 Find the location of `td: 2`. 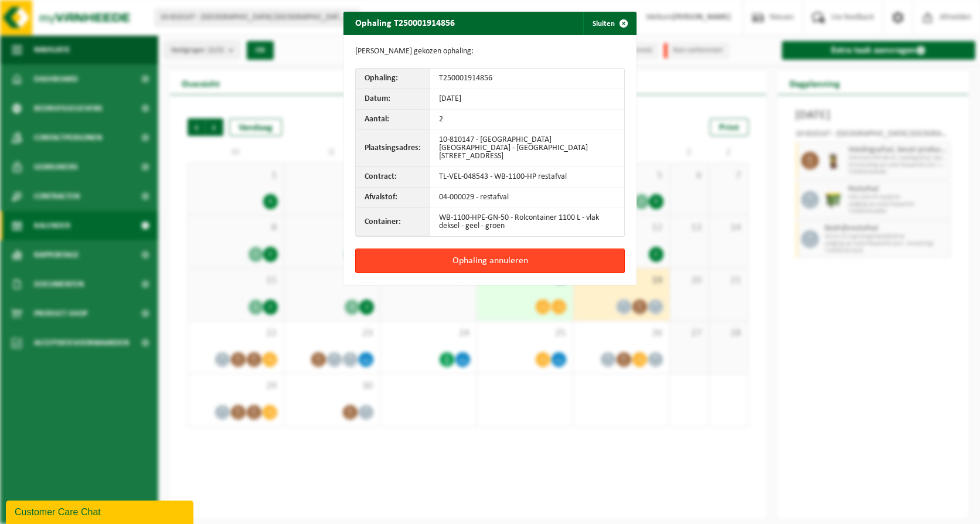

td: 2 is located at coordinates (527, 120).